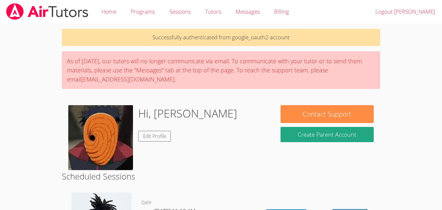  Describe the element at coordinates (146, 202) in the screenshot. I see `dt: Date` at that location.